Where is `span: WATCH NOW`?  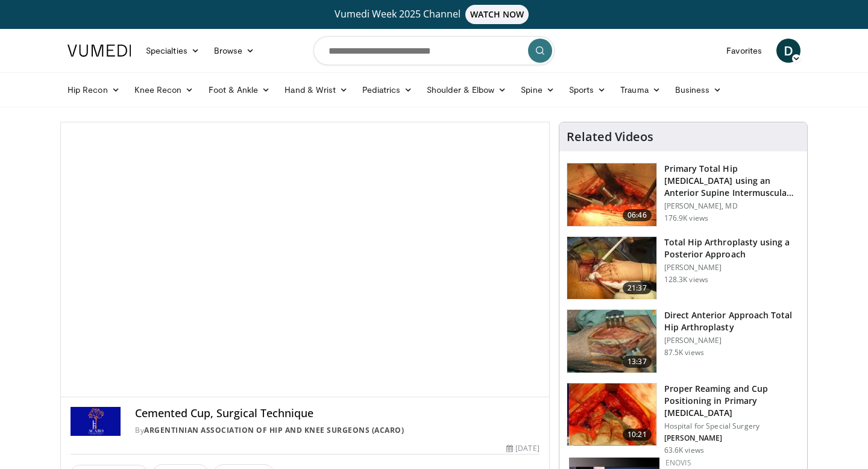 span: WATCH NOW is located at coordinates (498, 14).